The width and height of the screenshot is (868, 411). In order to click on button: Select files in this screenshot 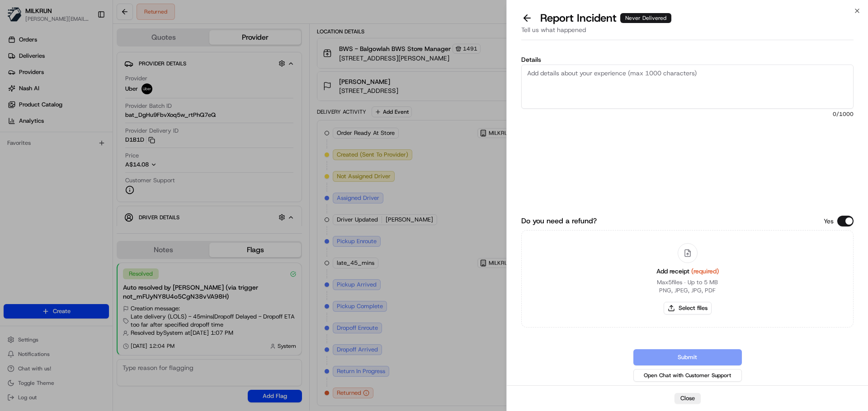, I will do `click(688, 308)`.